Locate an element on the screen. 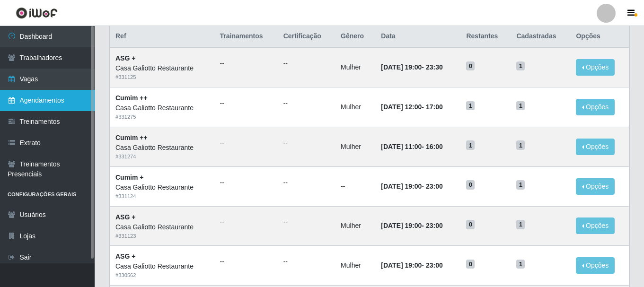  th: Data is located at coordinates (418, 36).